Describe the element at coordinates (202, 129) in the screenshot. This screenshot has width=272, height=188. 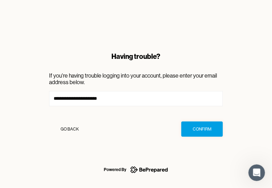
I see `div: Confirm` at that location.